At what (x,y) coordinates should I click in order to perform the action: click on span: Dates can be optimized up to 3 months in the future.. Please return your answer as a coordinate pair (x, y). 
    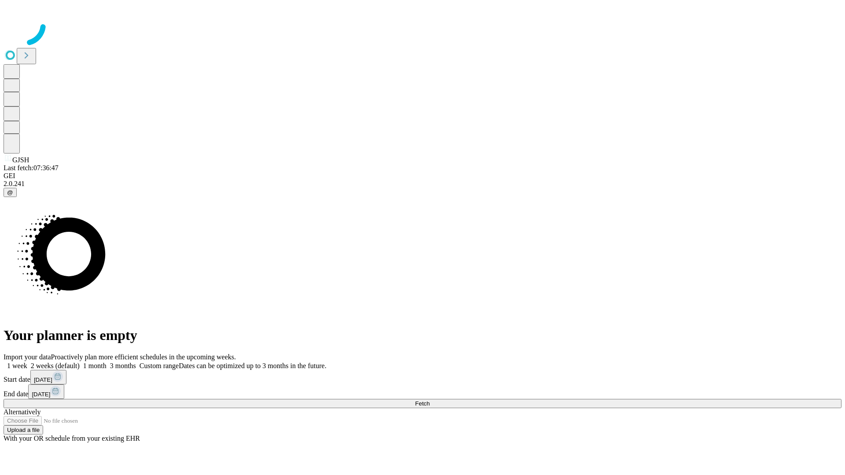
    Looking at the image, I should click on (252, 366).